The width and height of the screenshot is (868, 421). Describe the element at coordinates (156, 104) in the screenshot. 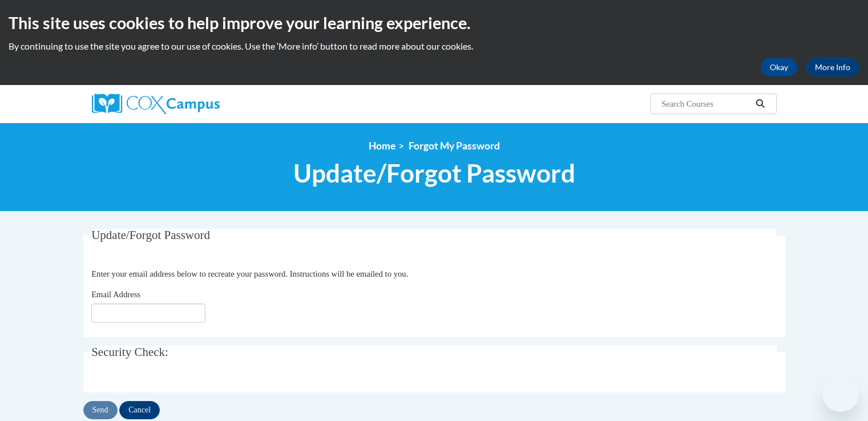

I see `img: Cox Campus` at that location.